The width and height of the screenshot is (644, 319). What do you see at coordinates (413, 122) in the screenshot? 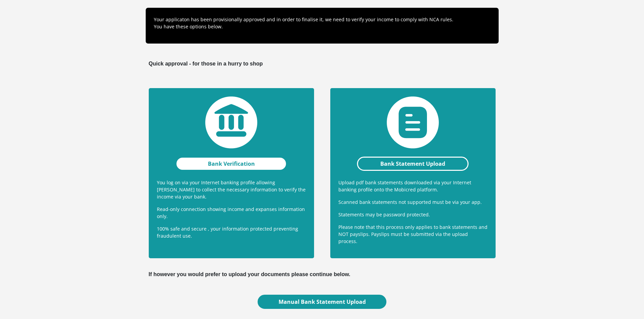
I see `img: statement-upload.png` at bounding box center [413, 122].